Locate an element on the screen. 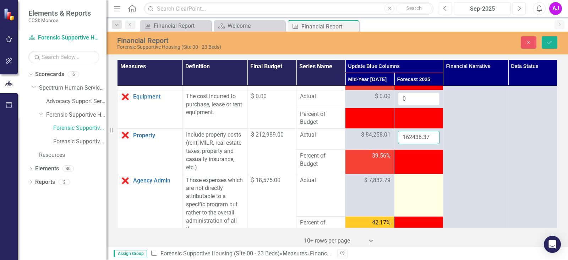  a: Scorecards is located at coordinates (50, 74).